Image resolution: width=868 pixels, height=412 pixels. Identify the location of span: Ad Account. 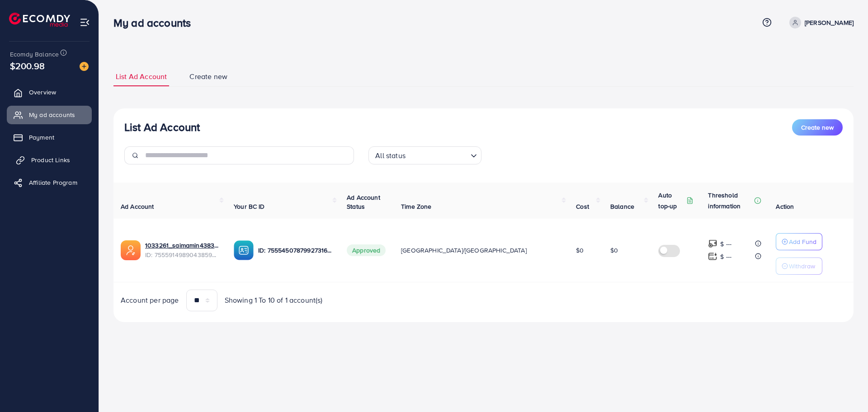
(137, 206).